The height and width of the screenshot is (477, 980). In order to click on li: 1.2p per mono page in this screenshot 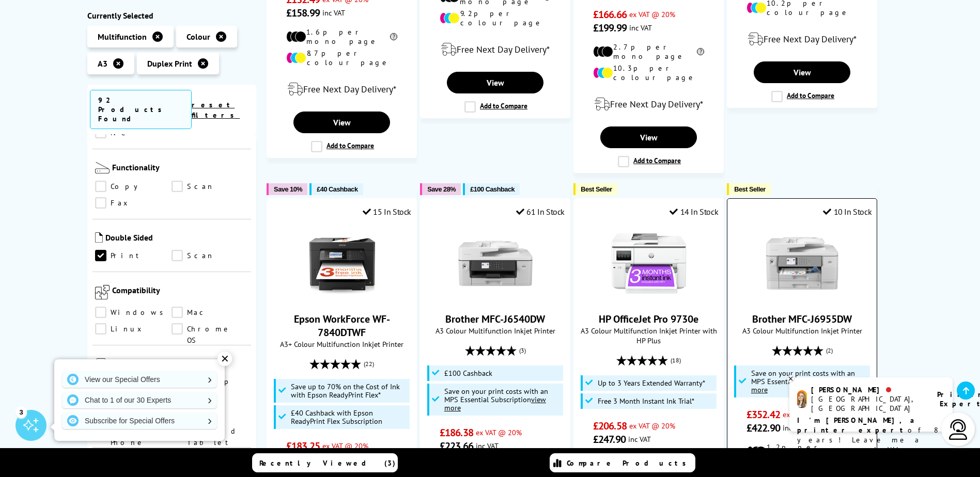, I will do `click(802, 452)`.